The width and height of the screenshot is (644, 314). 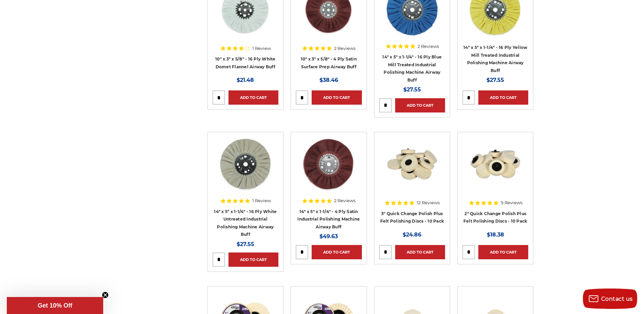 What do you see at coordinates (412, 217) in the screenshot?
I see `a: 3" Quick Change Polish Plus Felt Polishing Discs - 10 Pack` at bounding box center [412, 217].